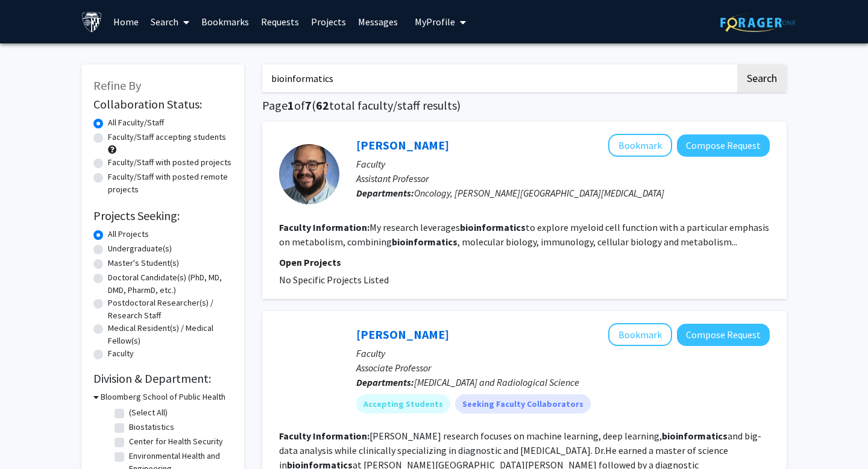  Describe the element at coordinates (757, 22) in the screenshot. I see `img: ForagerOne Logo` at that location.